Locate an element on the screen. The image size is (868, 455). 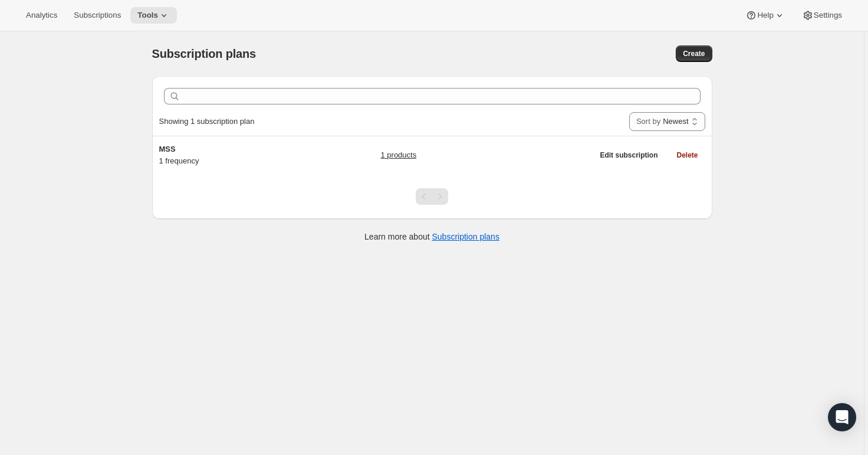
span: Help is located at coordinates (765, 15).